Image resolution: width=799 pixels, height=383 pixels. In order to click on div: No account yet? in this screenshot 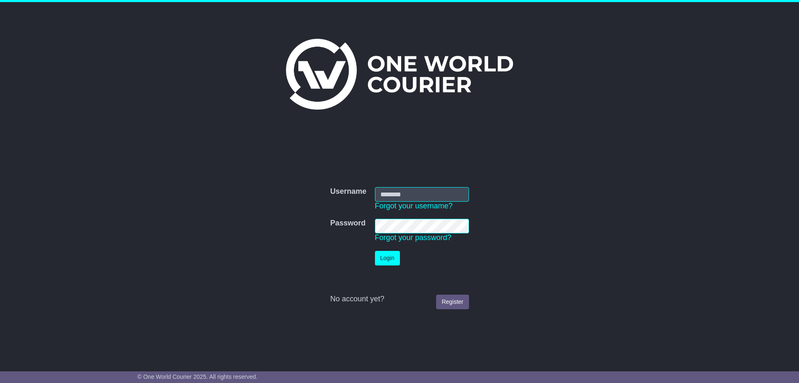, I will do `click(399, 299)`.